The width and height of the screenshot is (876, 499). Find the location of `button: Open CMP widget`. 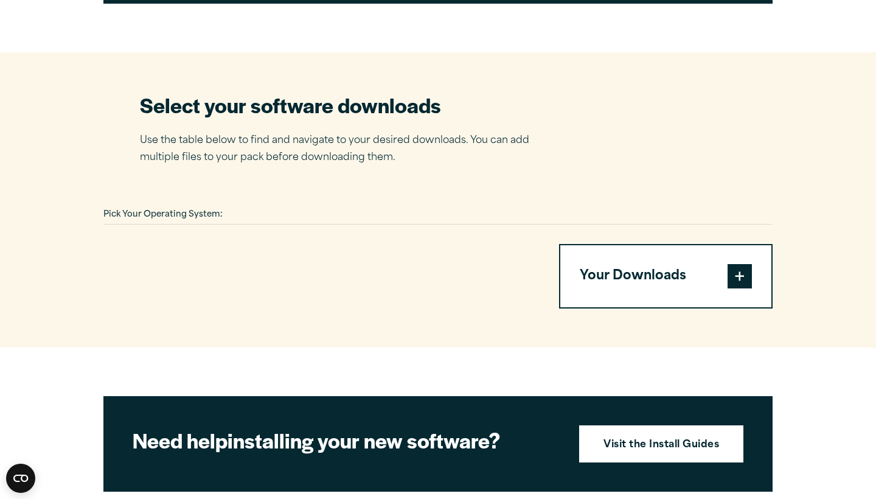

button: Open CMP widget is located at coordinates (21, 478).